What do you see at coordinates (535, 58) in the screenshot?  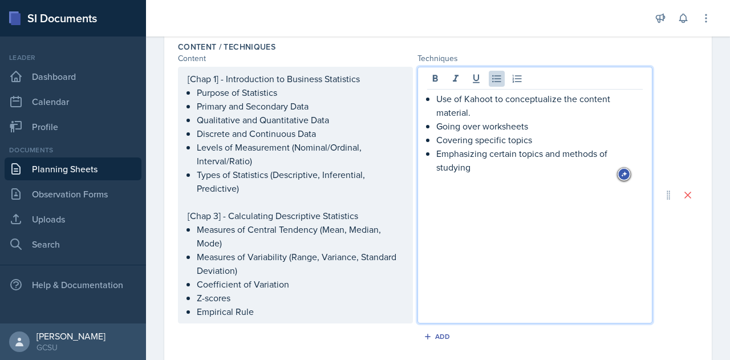 I see `div: Techniques` at bounding box center [535, 58].